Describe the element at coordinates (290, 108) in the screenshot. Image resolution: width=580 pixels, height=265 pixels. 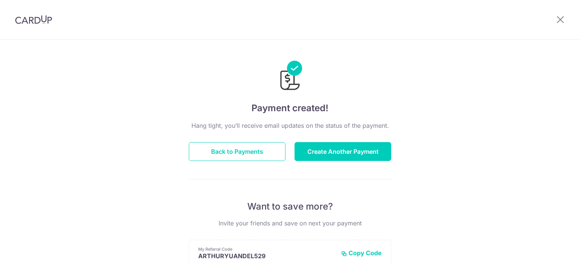
I see `h4: Payment created!` at that location.